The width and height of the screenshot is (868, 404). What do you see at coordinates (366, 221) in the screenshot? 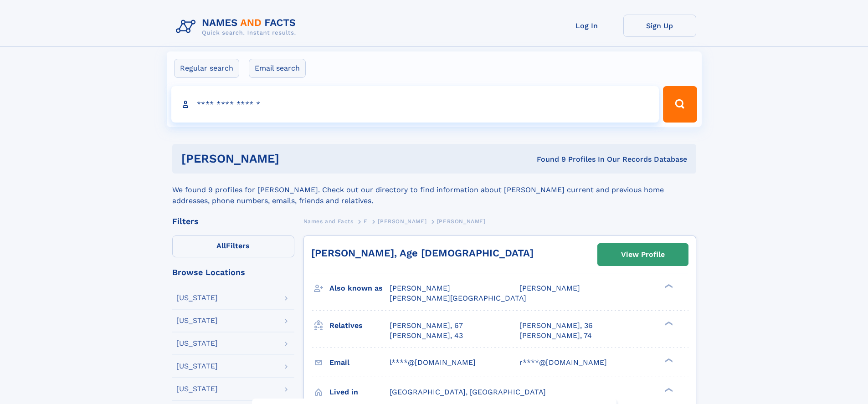
I see `a: E` at bounding box center [366, 221].